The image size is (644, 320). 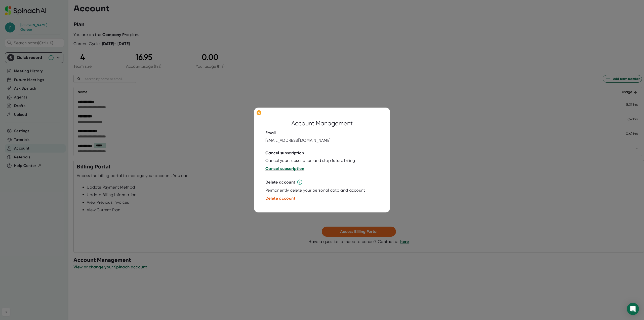 What do you see at coordinates (285, 153) in the screenshot?
I see `div: Cancel subscription` at bounding box center [285, 153].